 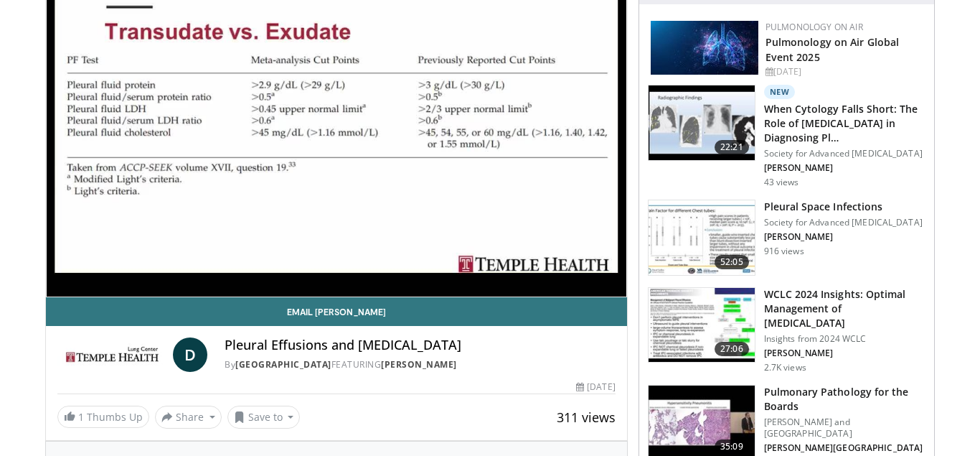 I want to click on span: 311 views, so click(x=586, y=417).